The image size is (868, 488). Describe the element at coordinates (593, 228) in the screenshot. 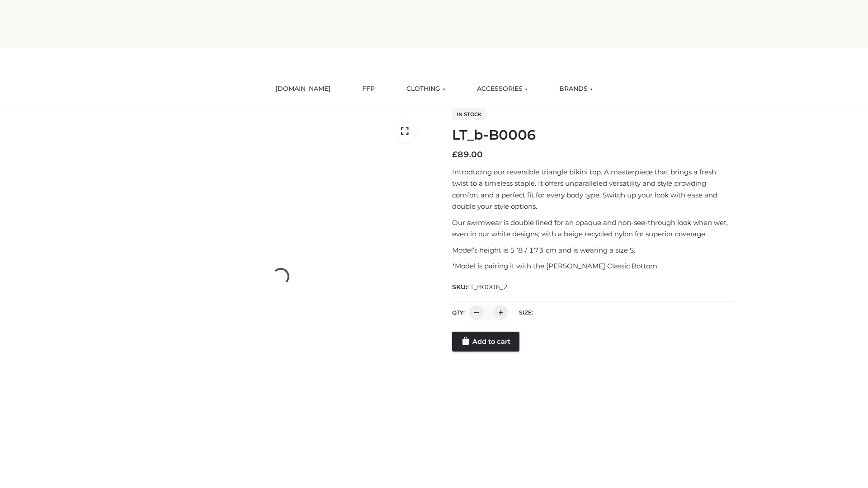

I see `p: Our swimwear is double lined for an opaque and non-see-through look when wet, even in our white d...` at that location.